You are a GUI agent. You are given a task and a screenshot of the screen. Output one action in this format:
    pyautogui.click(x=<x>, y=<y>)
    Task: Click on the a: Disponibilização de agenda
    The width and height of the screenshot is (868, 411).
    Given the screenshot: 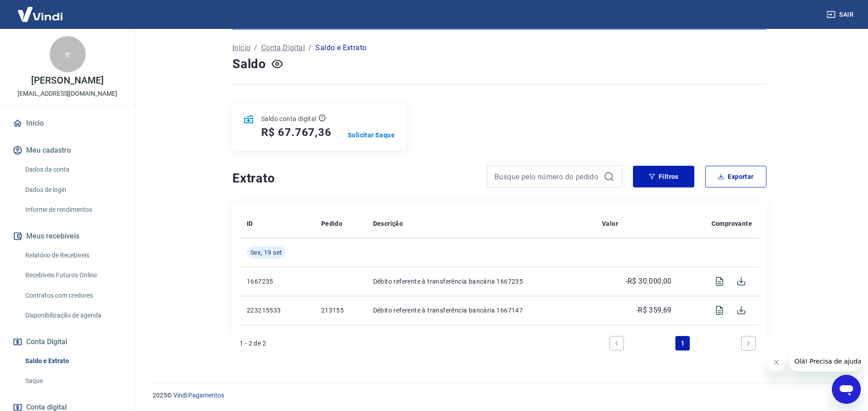 What is the action you would take?
    pyautogui.click(x=72, y=315)
    